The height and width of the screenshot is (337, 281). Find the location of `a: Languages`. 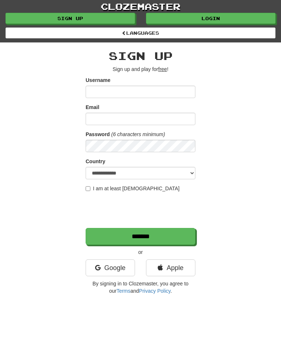

a: Languages is located at coordinates (141, 33).